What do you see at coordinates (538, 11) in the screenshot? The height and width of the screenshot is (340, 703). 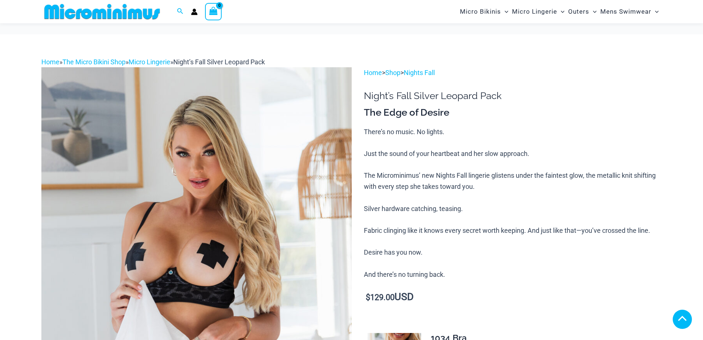 I see `a: Micro LingerieMenu ToggleMenu Toggle` at bounding box center [538, 11].